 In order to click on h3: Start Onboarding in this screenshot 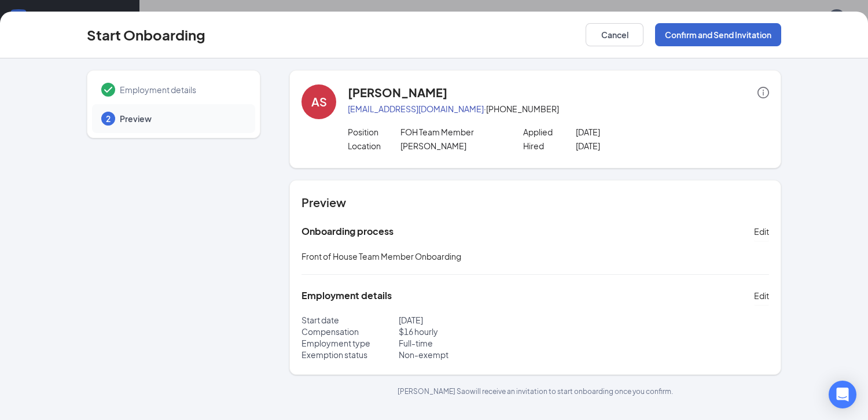, I will do `click(146, 35)`.